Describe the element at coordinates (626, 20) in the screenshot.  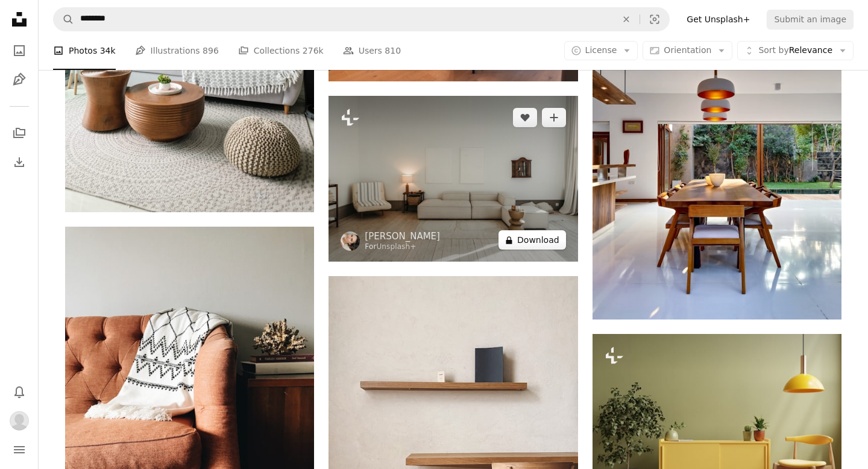
I see `button: Clear` at that location.